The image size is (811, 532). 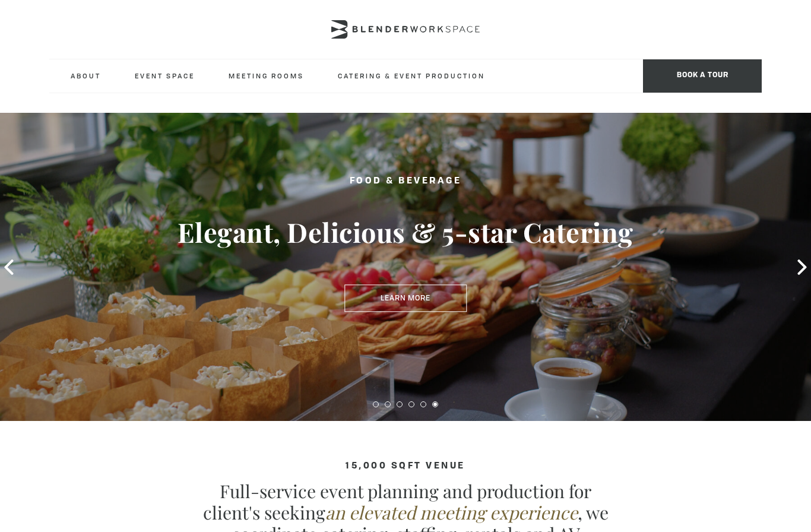 What do you see at coordinates (406, 299) in the screenshot?
I see `a: Learn More` at bounding box center [406, 299].